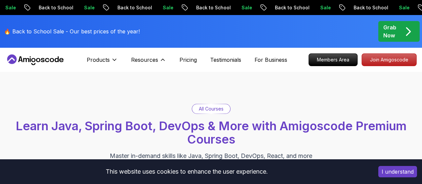  I want to click on p: Grab Now, so click(390, 31).